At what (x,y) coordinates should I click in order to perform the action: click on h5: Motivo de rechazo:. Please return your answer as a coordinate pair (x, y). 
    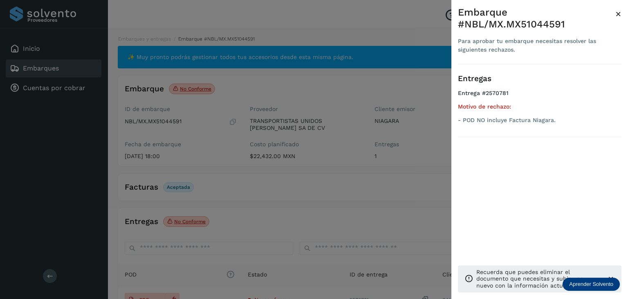
    Looking at the image, I should click on (540, 106).